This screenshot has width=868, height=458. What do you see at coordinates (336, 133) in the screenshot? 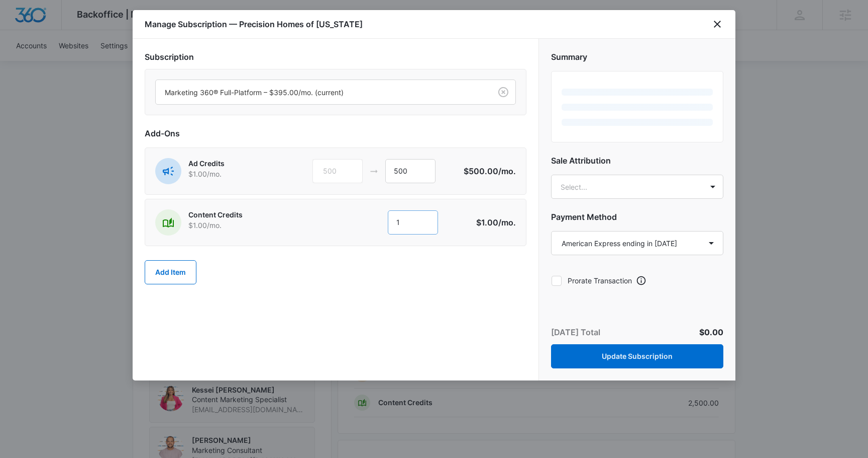
I see `h2: Add-Ons` at bounding box center [336, 133].